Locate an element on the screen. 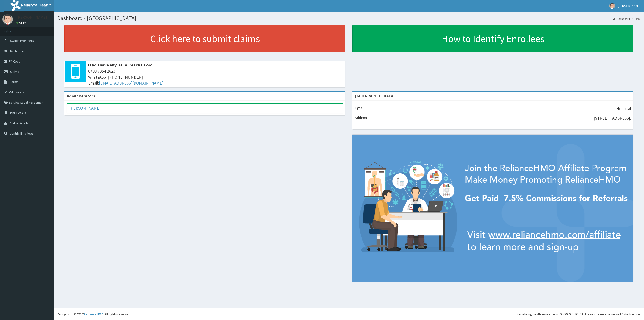 This screenshot has height=320, width=644. b: Administrators is located at coordinates (81, 96).